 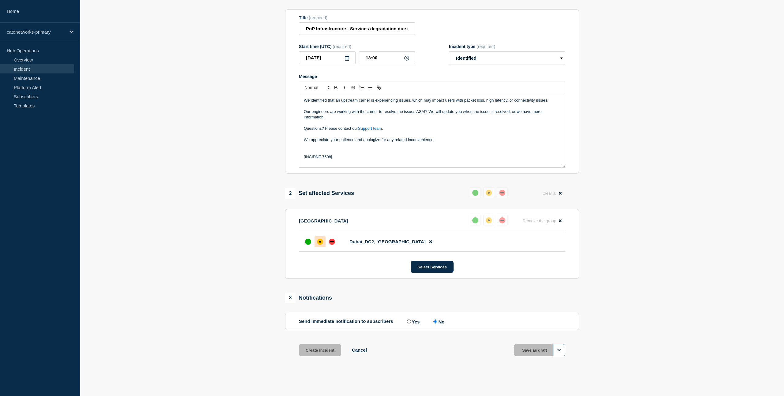 I want to click on button: Options, so click(x=559, y=350).